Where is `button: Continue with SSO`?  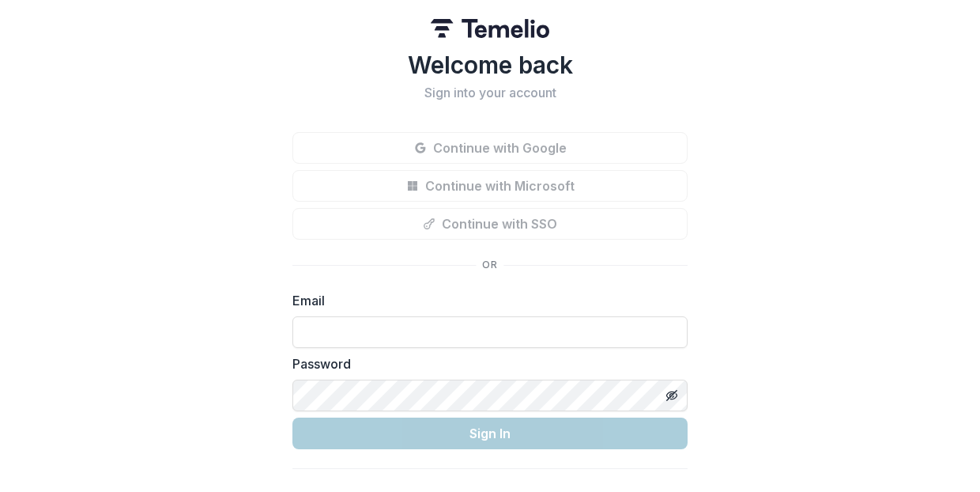 button: Continue with SSO is located at coordinates (490, 224).